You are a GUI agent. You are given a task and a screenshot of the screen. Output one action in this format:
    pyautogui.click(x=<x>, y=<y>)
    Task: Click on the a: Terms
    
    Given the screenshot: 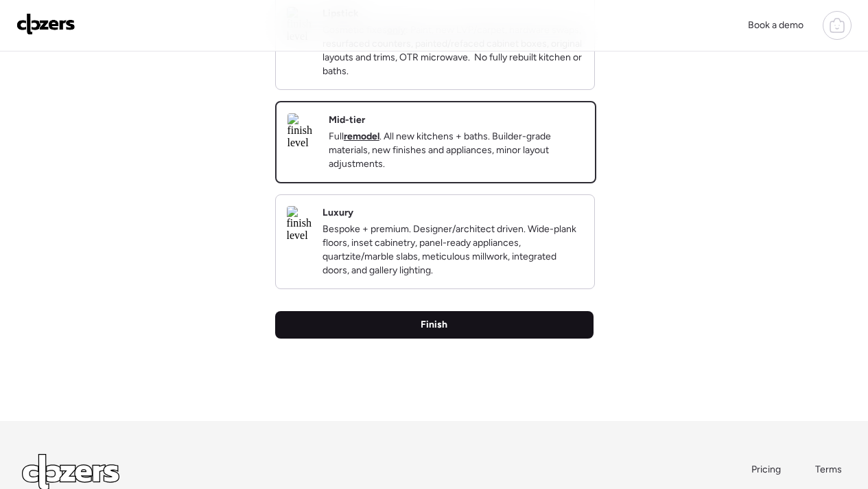 What is the action you would take?
    pyautogui.click(x=830, y=470)
    